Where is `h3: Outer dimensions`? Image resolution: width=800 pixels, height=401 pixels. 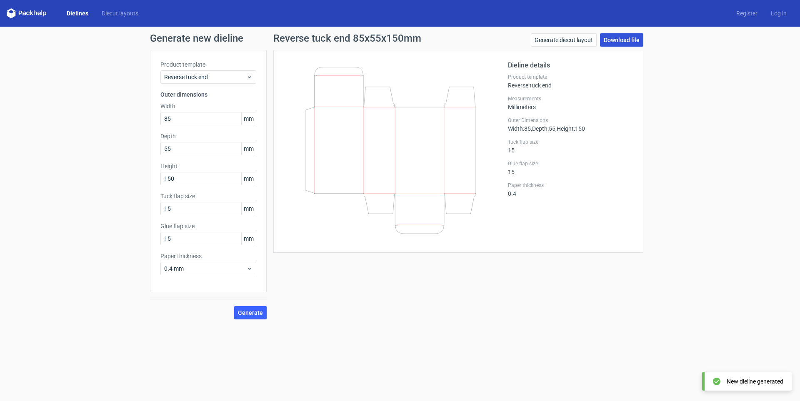
h3: Outer dimensions is located at coordinates (208, 95).